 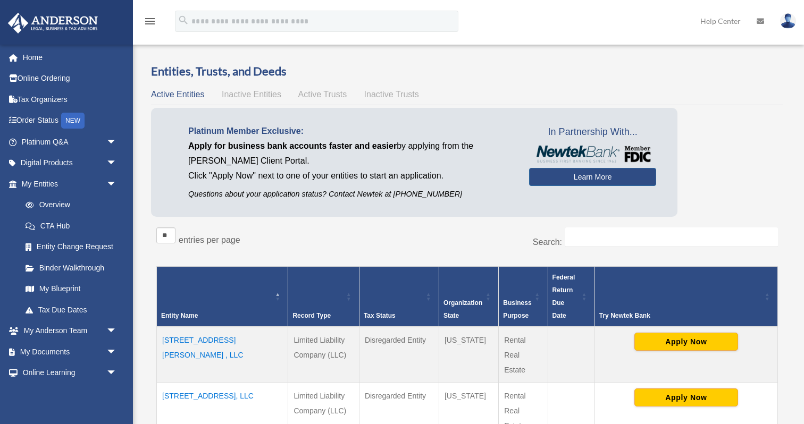 I want to click on div: Try Newtek Bank, so click(x=680, y=316).